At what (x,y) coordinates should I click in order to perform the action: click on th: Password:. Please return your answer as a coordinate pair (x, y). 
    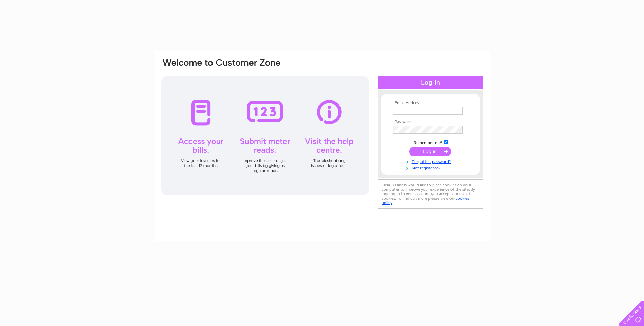
    Looking at the image, I should click on (430, 122).